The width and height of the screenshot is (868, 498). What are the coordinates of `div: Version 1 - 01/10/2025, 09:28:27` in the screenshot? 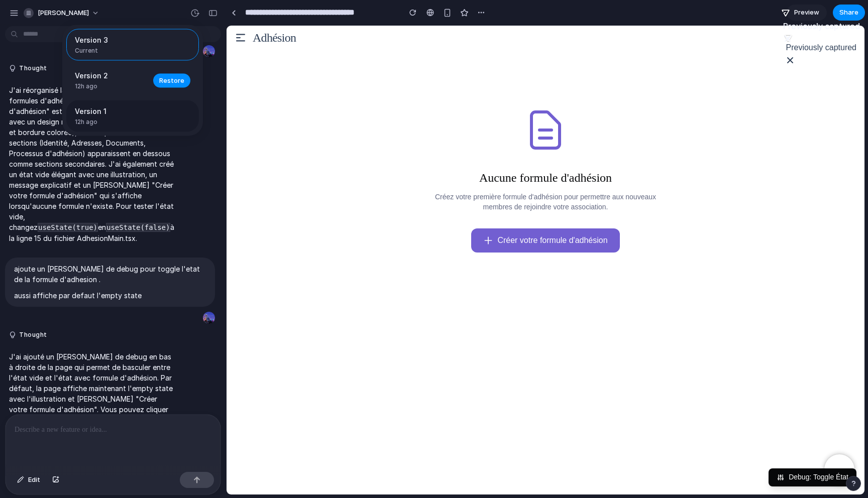 It's located at (133, 116).